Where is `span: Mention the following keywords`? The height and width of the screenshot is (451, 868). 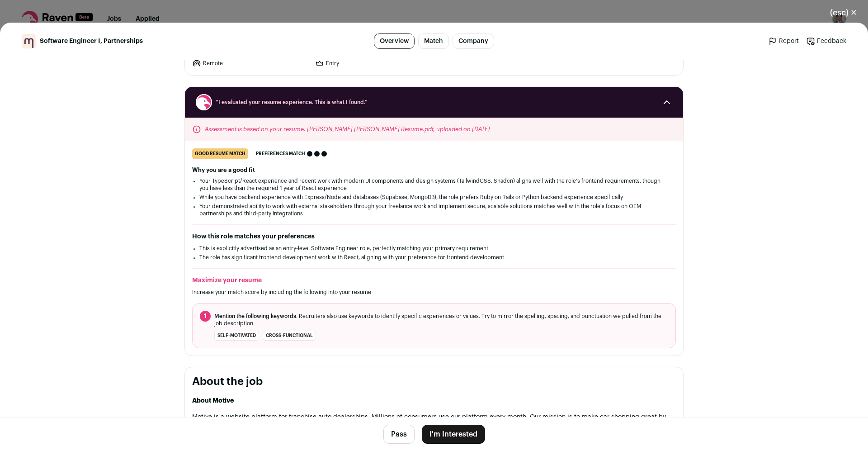 span: Mention the following keywords is located at coordinates (255, 316).